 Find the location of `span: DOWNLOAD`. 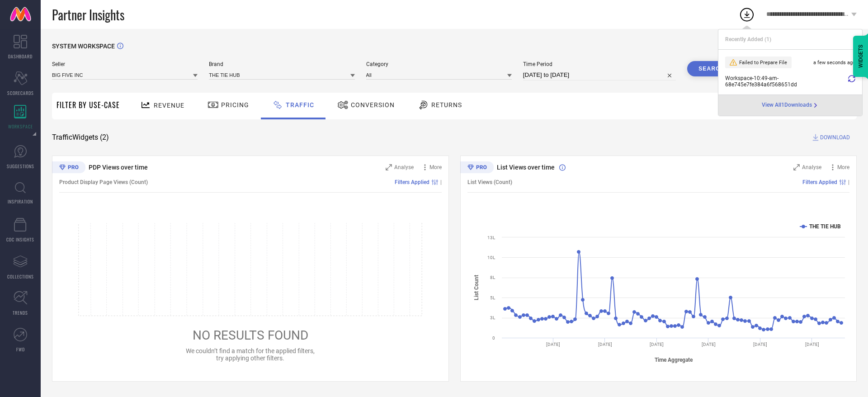

span: DOWNLOAD is located at coordinates (835, 137).